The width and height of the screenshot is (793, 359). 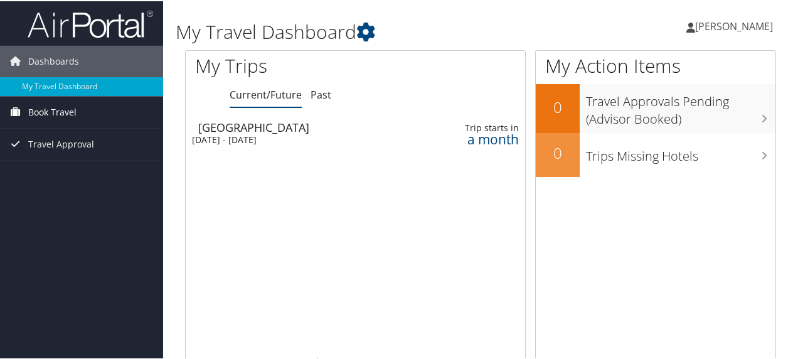 What do you see at coordinates (320, 93) in the screenshot?
I see `a: Past` at bounding box center [320, 93].